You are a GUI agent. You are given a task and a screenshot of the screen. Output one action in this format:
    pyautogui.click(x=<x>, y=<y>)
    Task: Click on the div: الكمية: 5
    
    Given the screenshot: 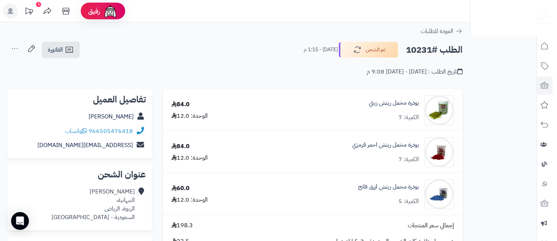 What is the action you would take?
    pyautogui.click(x=409, y=201)
    